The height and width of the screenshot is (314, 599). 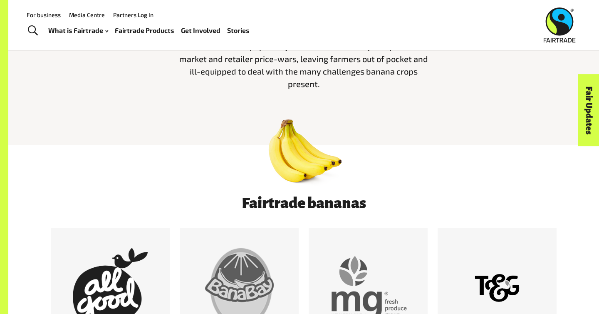 I want to click on img: 01 Banana, so click(x=304, y=151).